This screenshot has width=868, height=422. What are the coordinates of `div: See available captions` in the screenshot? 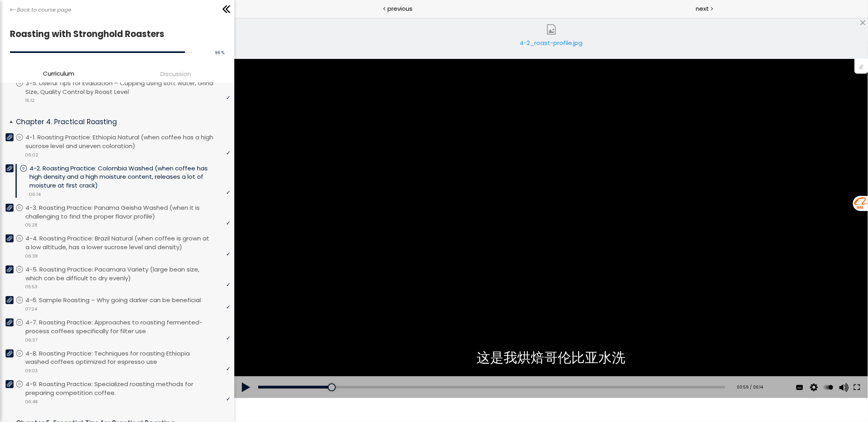 It's located at (565, 370).